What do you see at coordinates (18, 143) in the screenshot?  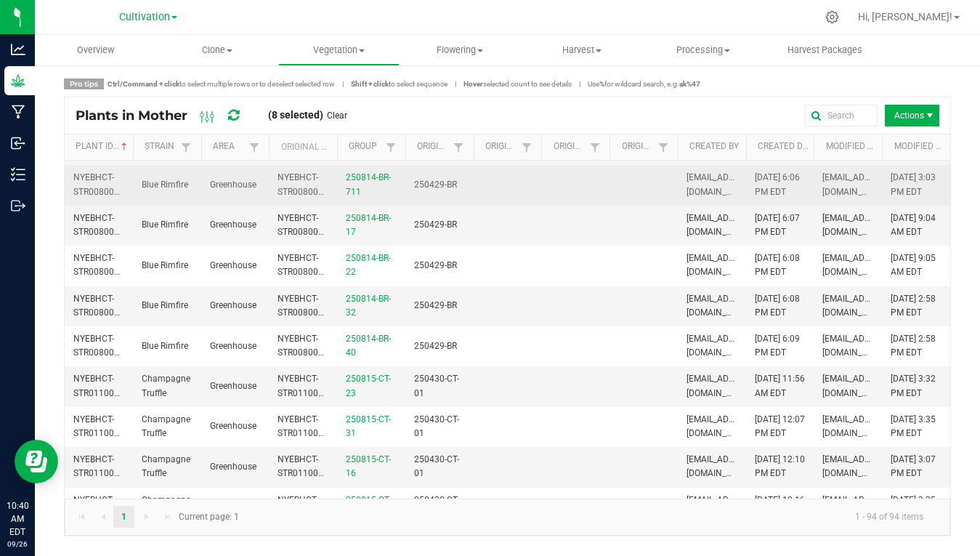 I see `inline-svg: Inbound` at bounding box center [18, 143].